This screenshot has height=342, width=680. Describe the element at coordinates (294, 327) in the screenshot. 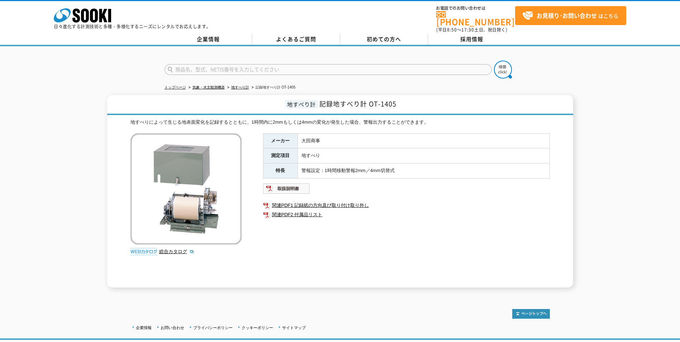

I see `a: サイトマップ` at that location.